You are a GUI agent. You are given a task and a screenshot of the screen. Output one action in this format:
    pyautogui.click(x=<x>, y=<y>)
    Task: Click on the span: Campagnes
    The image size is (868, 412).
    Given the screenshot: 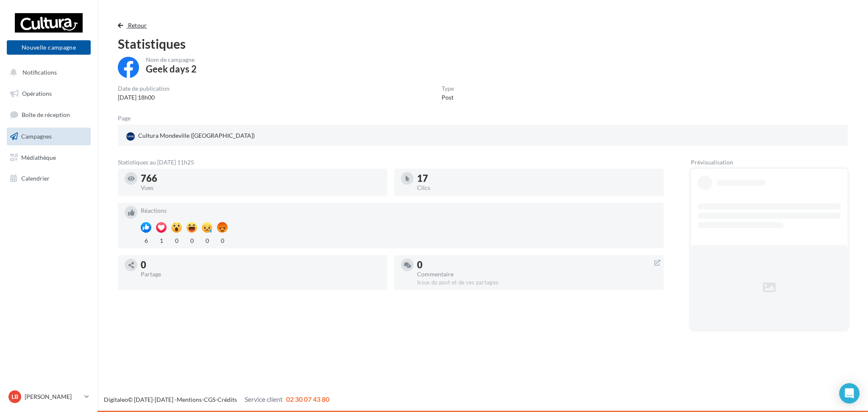 What is the action you would take?
    pyautogui.click(x=37, y=136)
    